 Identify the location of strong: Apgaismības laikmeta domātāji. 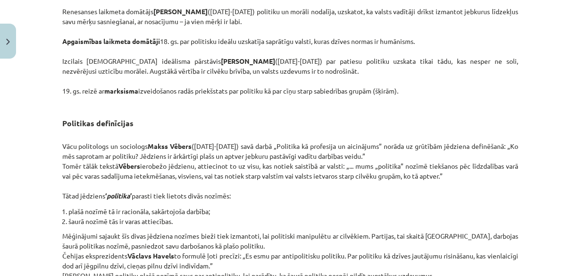
(111, 41).